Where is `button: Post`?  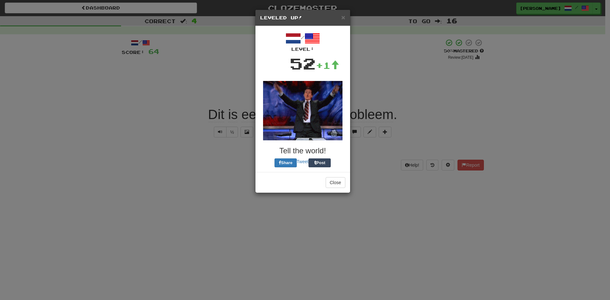
button: Post is located at coordinates (320, 163).